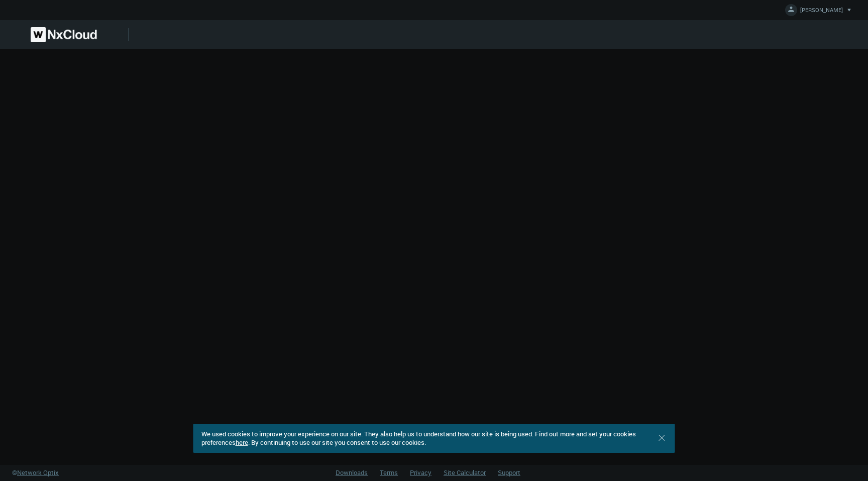 This screenshot has height=481, width=868. Describe the element at coordinates (352, 473) in the screenshot. I see `a: Downloads` at that location.